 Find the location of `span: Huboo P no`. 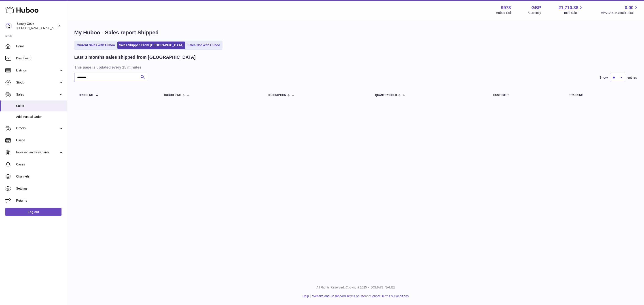

span: Huboo P no is located at coordinates (173, 95).